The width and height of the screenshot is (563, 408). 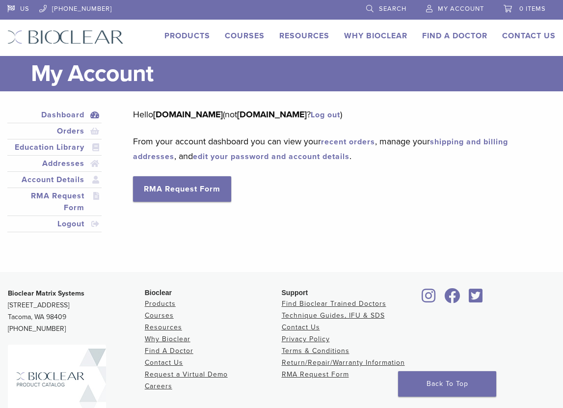 I want to click on span: Support, so click(x=295, y=293).